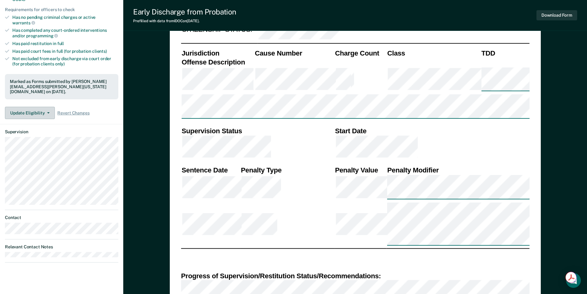 The height and width of the screenshot is (294, 587). I want to click on dt: Supervision, so click(62, 132).